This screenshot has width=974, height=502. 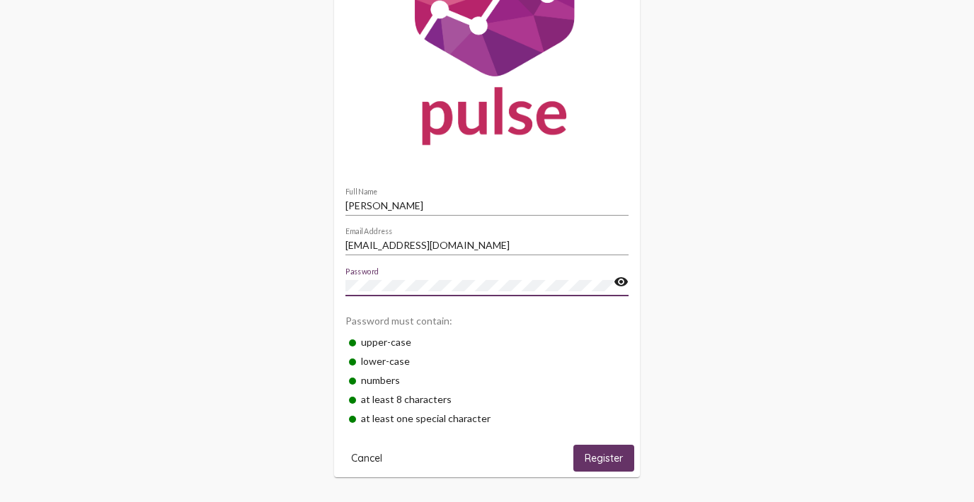 I want to click on div: Password must contain:, so click(x=487, y=320).